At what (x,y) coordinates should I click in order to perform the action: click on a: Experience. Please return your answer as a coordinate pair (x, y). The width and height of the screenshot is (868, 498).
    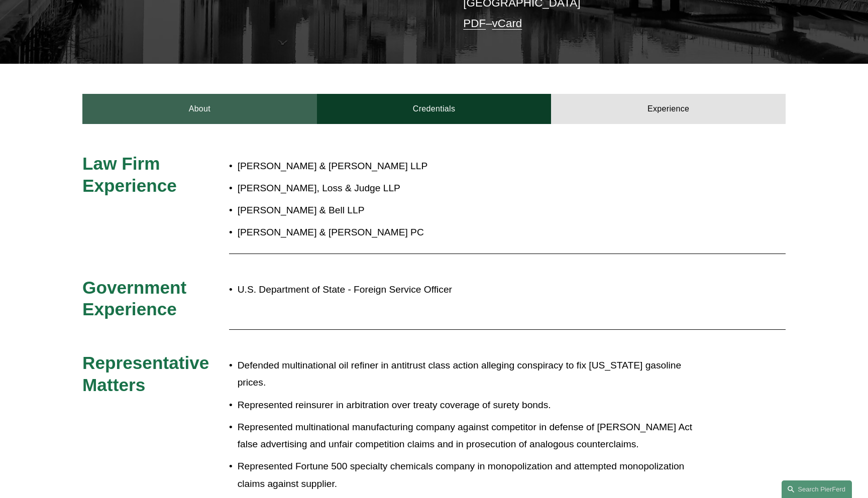
    Looking at the image, I should click on (668, 109).